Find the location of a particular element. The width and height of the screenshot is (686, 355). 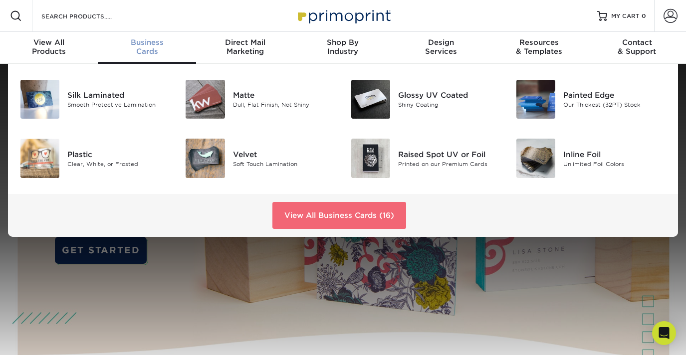

a: Painted Edge Business Cards Painted Edge Our Thickest (32PT) Stock is located at coordinates (591, 99).